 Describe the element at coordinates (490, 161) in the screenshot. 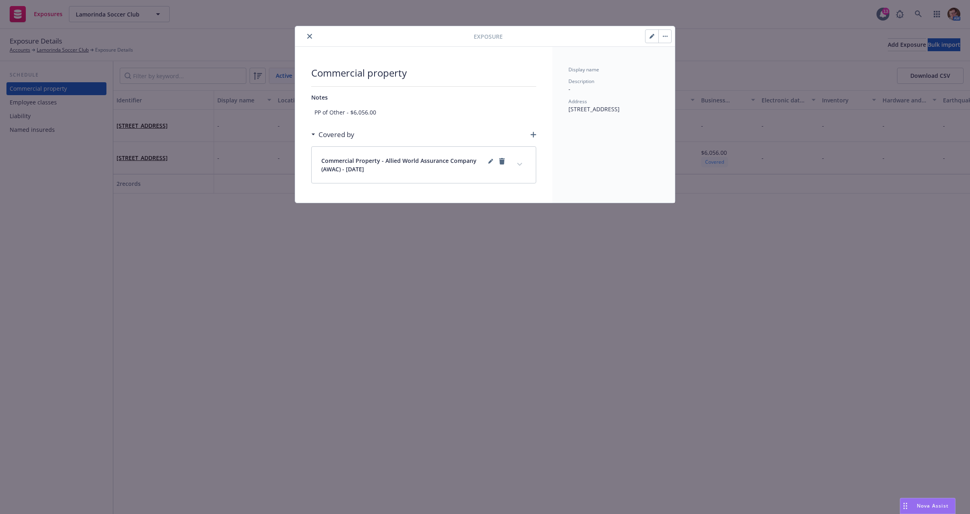

I see `a: editPencil` at that location.